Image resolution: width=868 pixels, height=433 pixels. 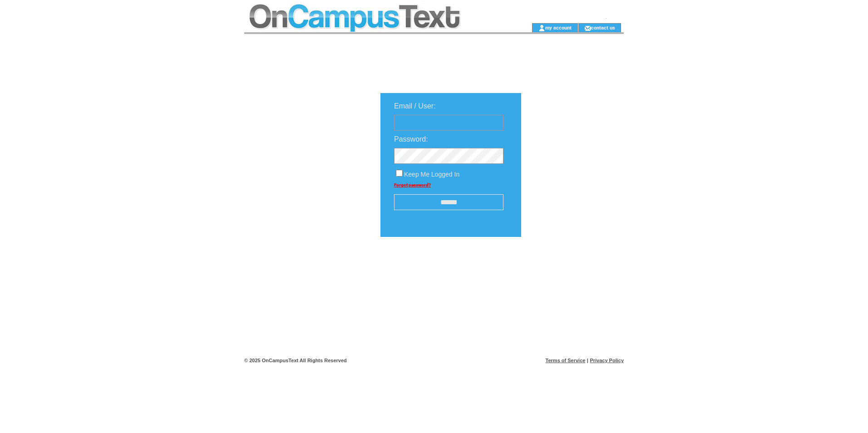 What do you see at coordinates (411, 139) in the screenshot?
I see `span: Password:` at bounding box center [411, 139].